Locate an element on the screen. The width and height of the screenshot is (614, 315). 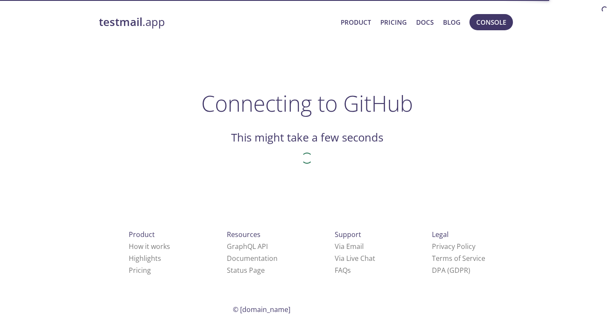
a: Blog is located at coordinates (452, 22).